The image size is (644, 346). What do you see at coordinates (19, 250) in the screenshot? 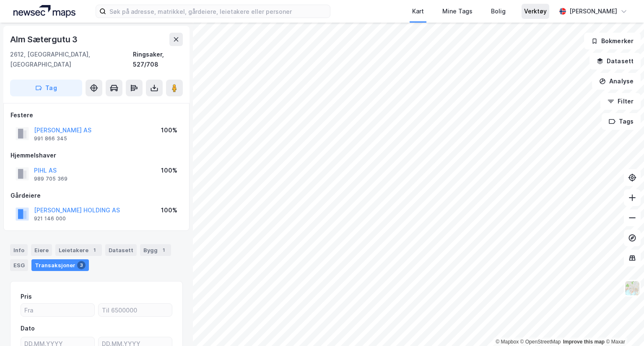
I see `div: Info` at bounding box center [19, 250].